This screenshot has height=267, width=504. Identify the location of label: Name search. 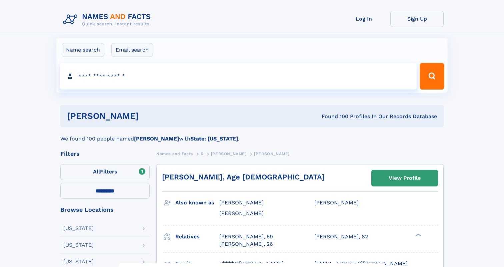
(83, 50).